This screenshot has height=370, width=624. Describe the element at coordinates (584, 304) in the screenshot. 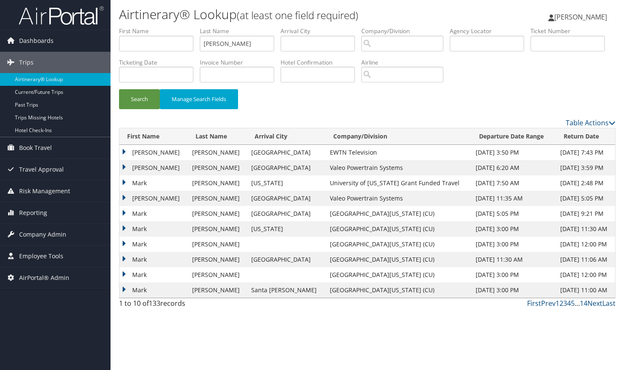

I see `a: 14` at that location.